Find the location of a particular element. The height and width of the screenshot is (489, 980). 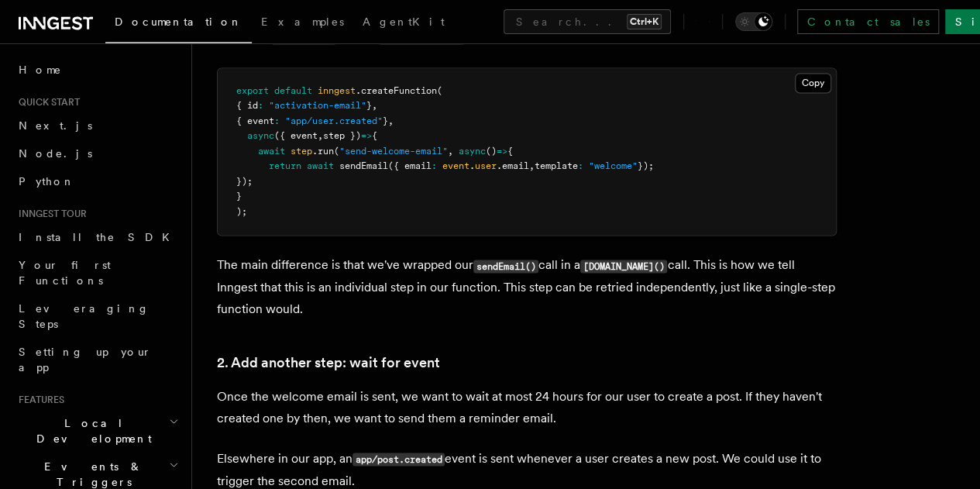

a: Examples is located at coordinates (302, 23).